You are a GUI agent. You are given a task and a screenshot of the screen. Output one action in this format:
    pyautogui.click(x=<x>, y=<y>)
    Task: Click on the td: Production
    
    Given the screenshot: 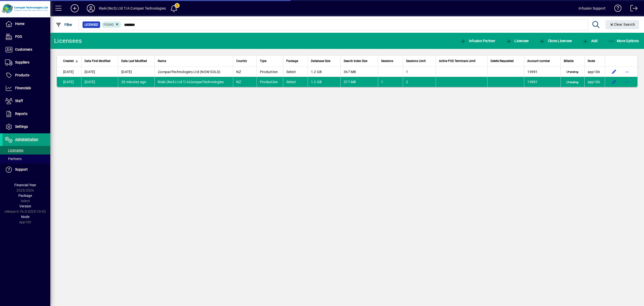 What is the action you would take?
    pyautogui.click(x=270, y=82)
    